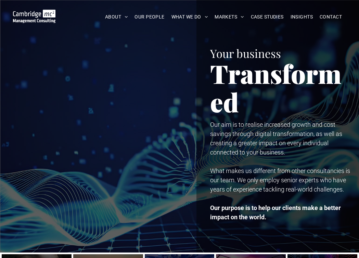  Describe the element at coordinates (229, 17) in the screenshot. I see `a: MARKETS` at that location.